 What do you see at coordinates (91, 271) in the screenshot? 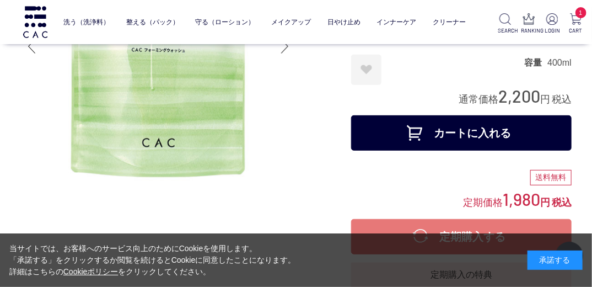
I see `a: Cookieポリシー` at bounding box center [91, 271].